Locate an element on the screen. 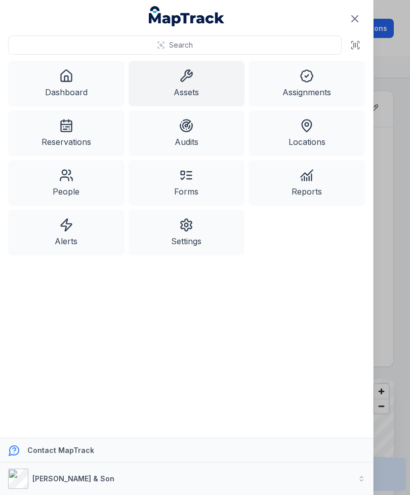 The height and width of the screenshot is (495, 410). a: Dashboard is located at coordinates (66, 84).